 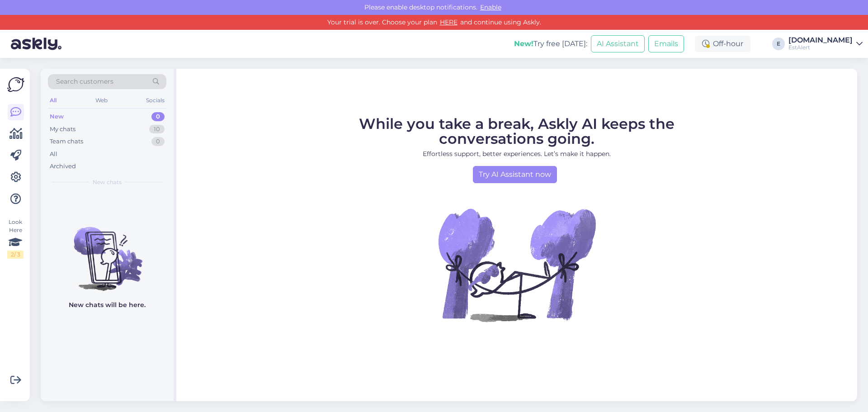 I want to click on button: Emails, so click(x=666, y=44).